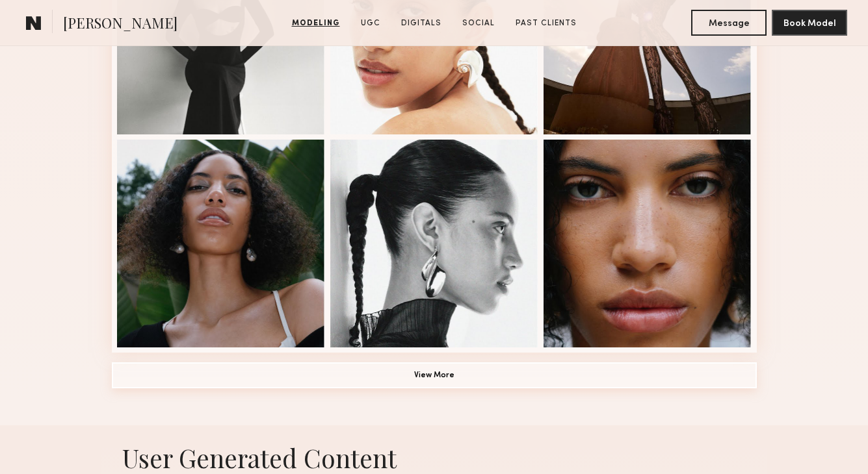 This screenshot has width=868, height=474. What do you see at coordinates (546, 24) in the screenshot?
I see `a: Past Clients` at bounding box center [546, 24].